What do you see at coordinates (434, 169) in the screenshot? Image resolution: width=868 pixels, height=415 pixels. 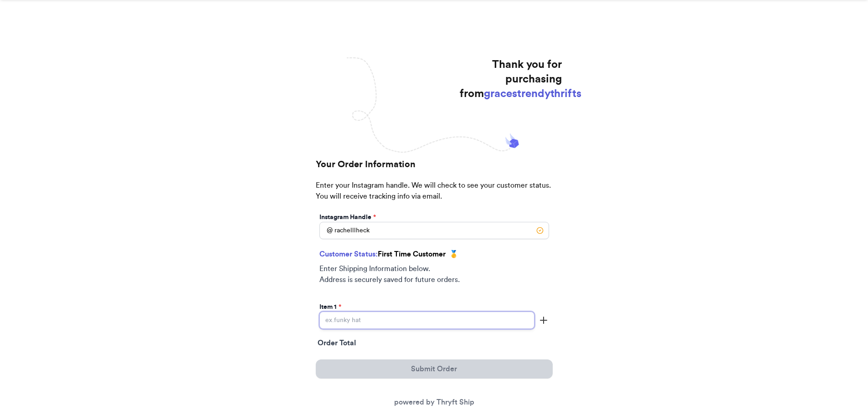 I see `h2: Your Order Information` at bounding box center [434, 169].